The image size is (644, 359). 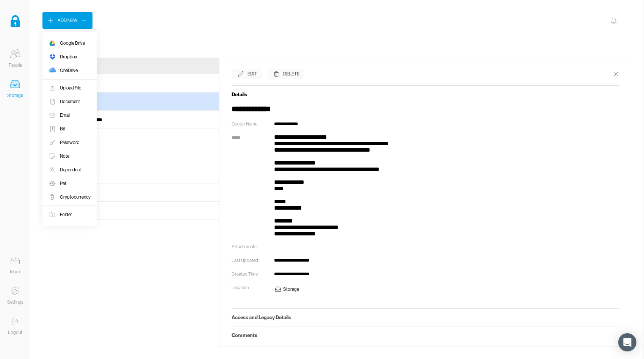 What do you see at coordinates (250, 274) in the screenshot?
I see `div: Created Time` at bounding box center [250, 274].